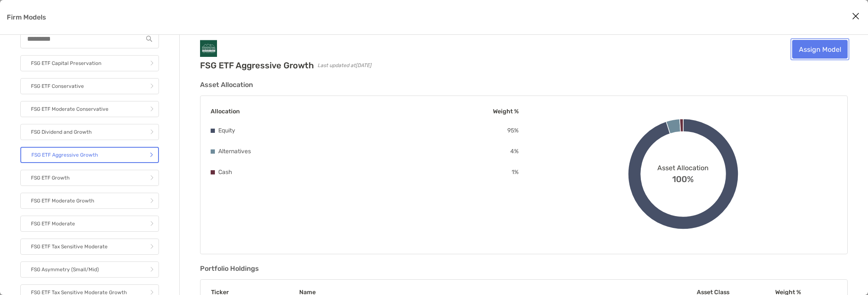  I want to click on span: 100%, so click(683, 178).